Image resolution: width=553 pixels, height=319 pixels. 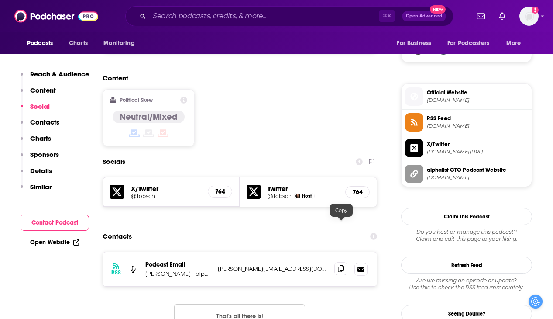 I want to click on div: Copy, so click(x=342, y=210).